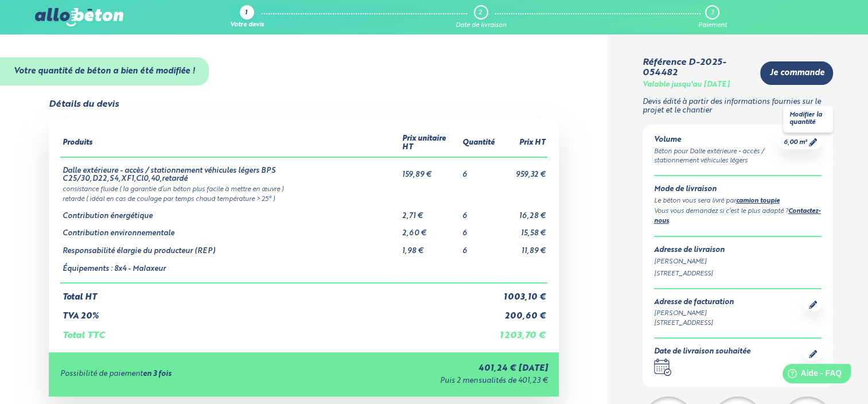 The height and width of the screenshot is (404, 868). I want to click on div: Date de livraison, so click(481, 25).